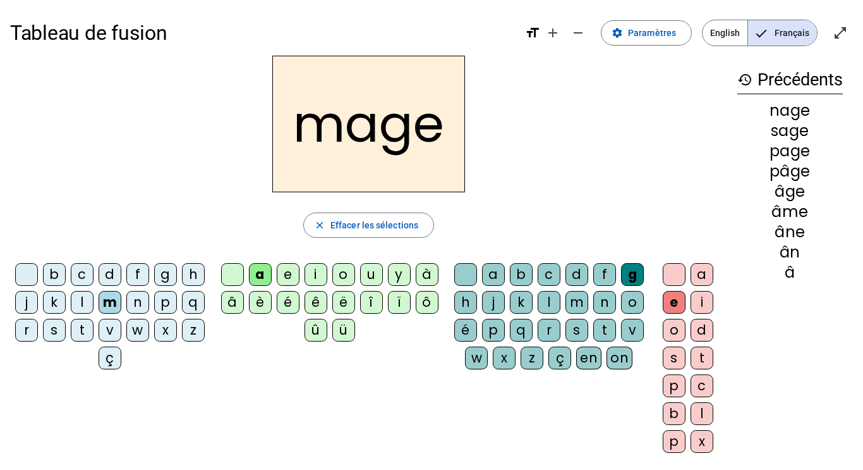 The height and width of the screenshot is (470, 863). I want to click on div: on, so click(619, 358).